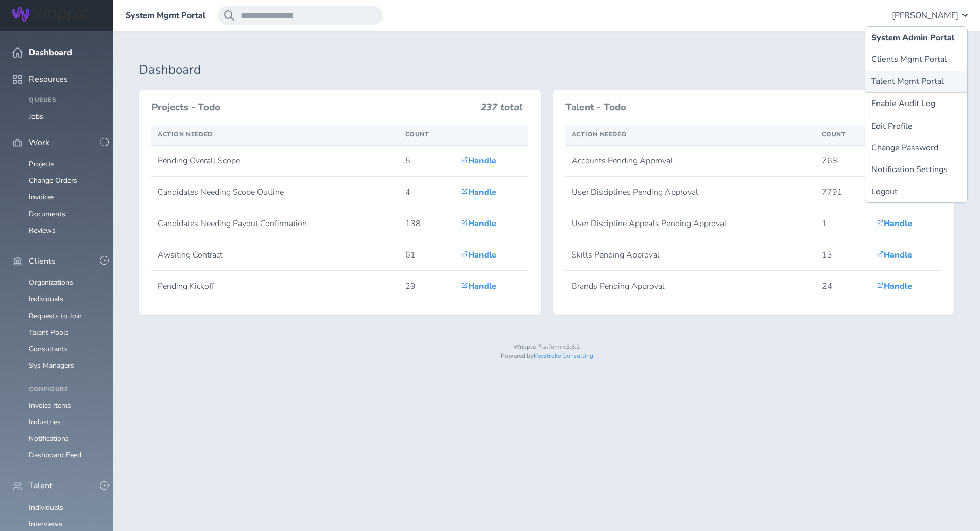 The width and height of the screenshot is (980, 531). I want to click on a: Notification Settings, so click(916, 169).